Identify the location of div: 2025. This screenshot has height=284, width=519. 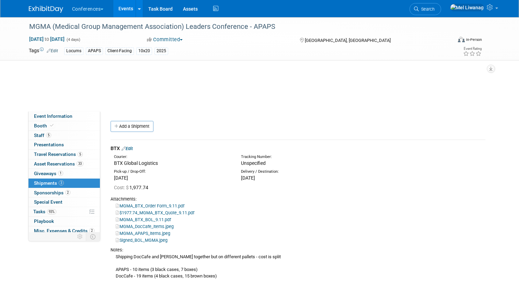
(161, 51).